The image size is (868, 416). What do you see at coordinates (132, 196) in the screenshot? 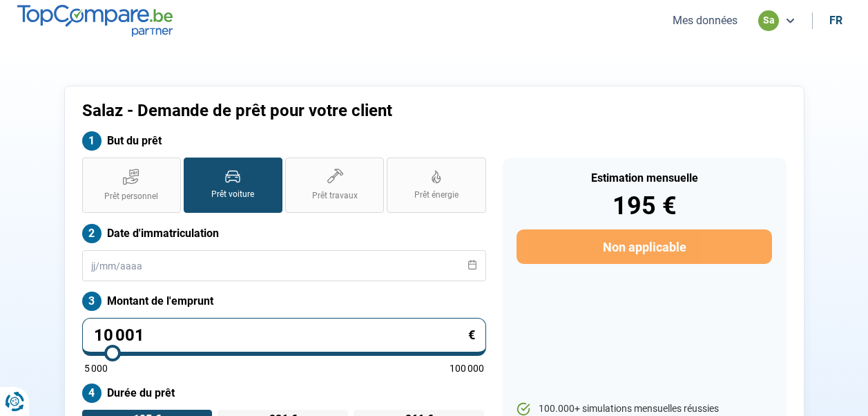
I see `span: Prêt personnel` at bounding box center [132, 196].